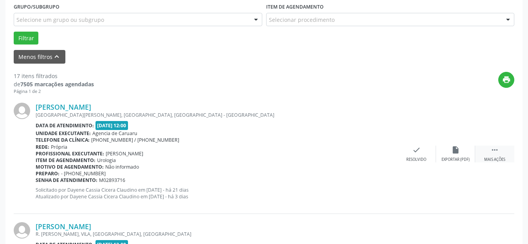  What do you see at coordinates (66, 180) in the screenshot?
I see `b: Senha de atendimento:` at bounding box center [66, 180].